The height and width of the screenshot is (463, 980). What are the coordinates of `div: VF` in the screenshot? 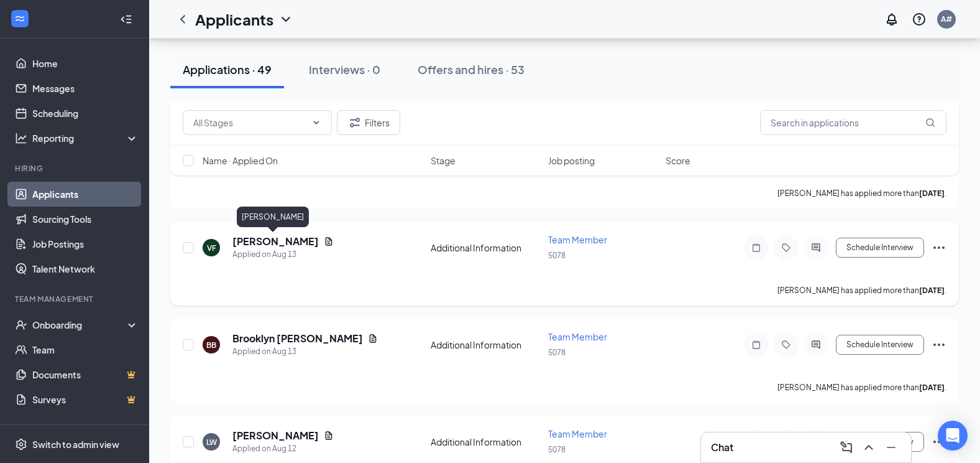 It's located at (211, 247).